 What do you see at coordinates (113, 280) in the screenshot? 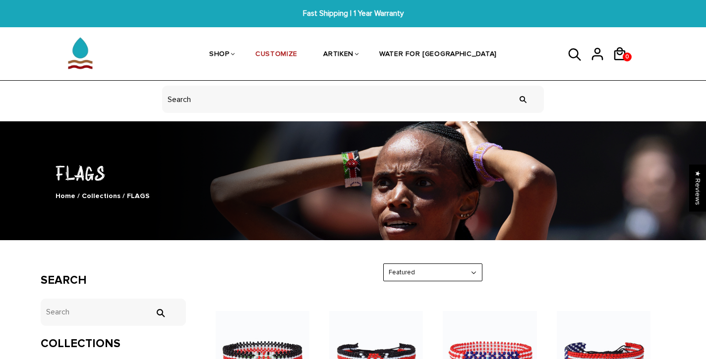
I see `h3: Search` at bounding box center [113, 280].